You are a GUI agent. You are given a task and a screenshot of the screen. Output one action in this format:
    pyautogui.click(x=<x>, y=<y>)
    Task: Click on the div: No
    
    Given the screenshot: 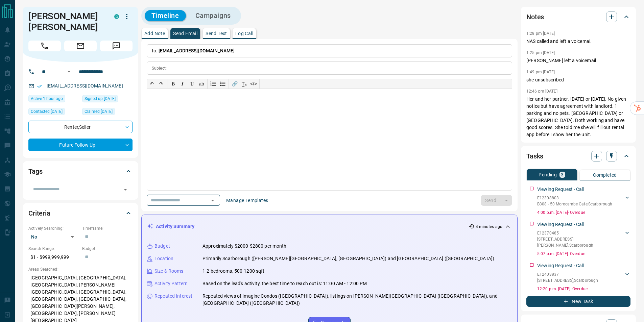 What is the action you would take?
    pyautogui.click(x=53, y=237)
    